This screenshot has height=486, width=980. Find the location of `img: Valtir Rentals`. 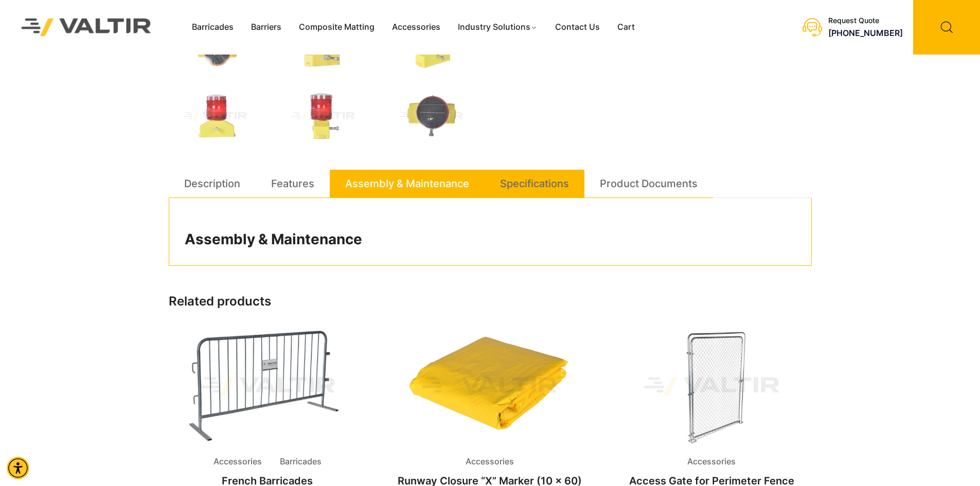

img: Valtir Rentals is located at coordinates (86, 26).